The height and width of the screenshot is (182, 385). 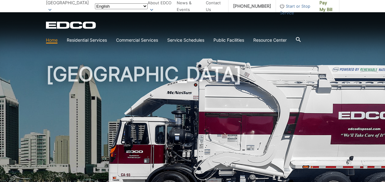 What do you see at coordinates (186, 40) in the screenshot?
I see `a: Service Schedules` at bounding box center [186, 40].